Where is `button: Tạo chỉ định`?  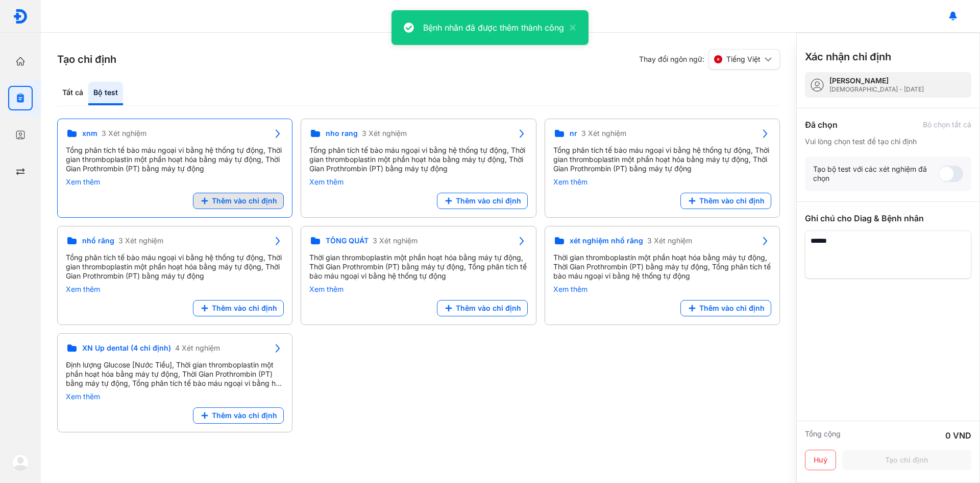 button: Tạo chỉ định is located at coordinates (906, 460).